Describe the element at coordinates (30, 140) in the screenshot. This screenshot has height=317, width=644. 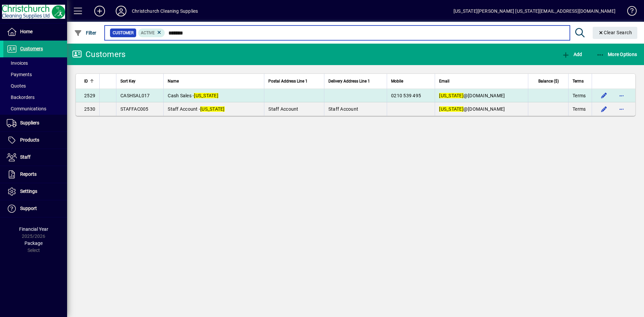
I see `span: Products` at that location.